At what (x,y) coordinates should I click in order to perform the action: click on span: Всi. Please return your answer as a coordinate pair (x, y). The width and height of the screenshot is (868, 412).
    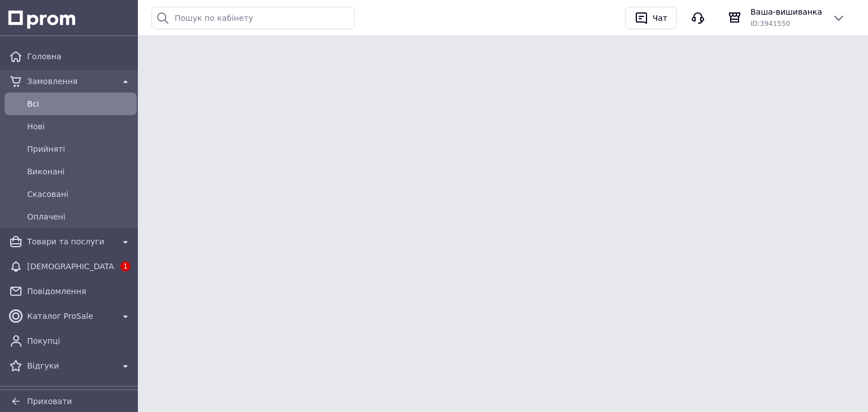
    Looking at the image, I should click on (80, 104).